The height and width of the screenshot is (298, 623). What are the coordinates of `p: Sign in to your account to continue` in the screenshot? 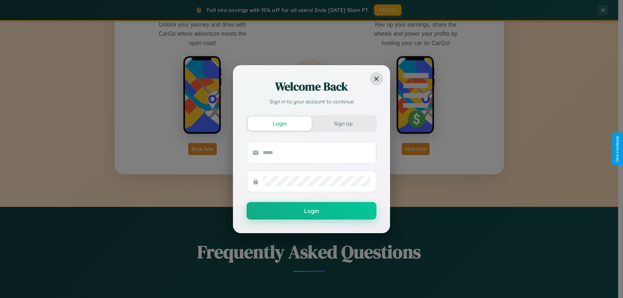 It's located at (312, 102).